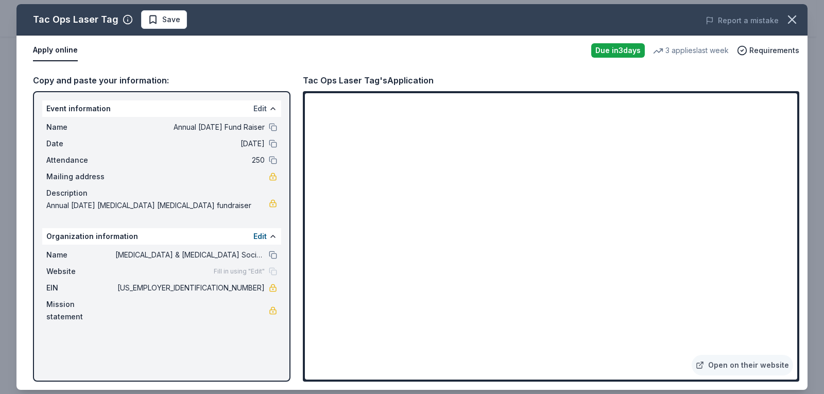 Image resolution: width=824 pixels, height=394 pixels. Describe the element at coordinates (162, 236) in the screenshot. I see `div: Organization information` at that location.